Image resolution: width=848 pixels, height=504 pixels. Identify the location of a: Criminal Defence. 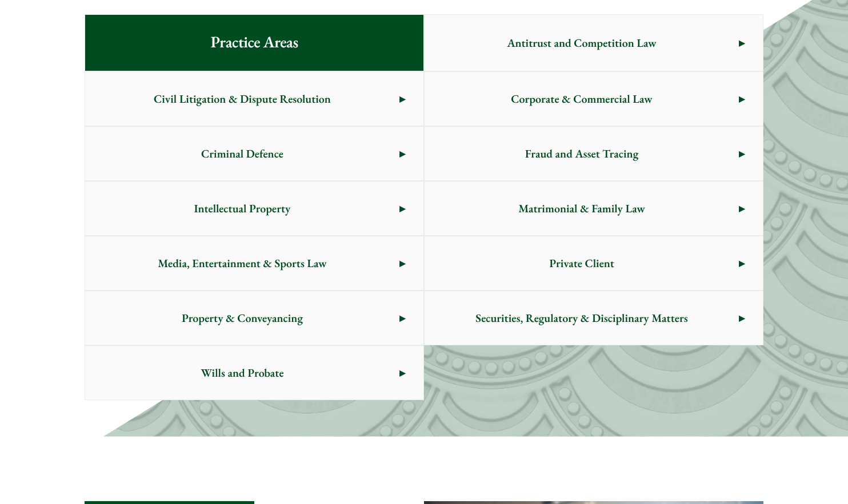
(254, 154).